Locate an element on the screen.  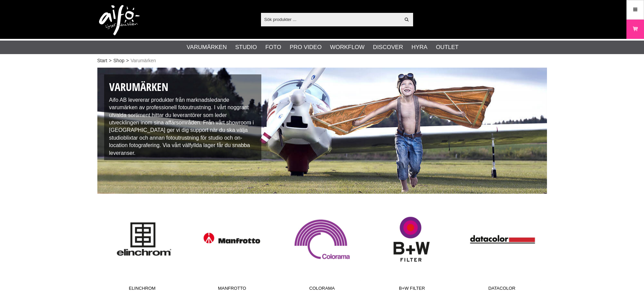
a: Shop is located at coordinates (119, 60).